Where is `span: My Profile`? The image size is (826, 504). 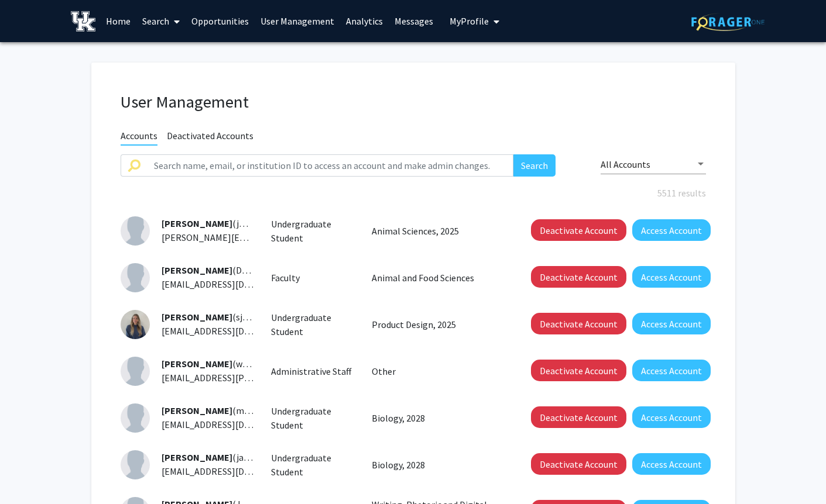
span: My Profile is located at coordinates (469, 21).